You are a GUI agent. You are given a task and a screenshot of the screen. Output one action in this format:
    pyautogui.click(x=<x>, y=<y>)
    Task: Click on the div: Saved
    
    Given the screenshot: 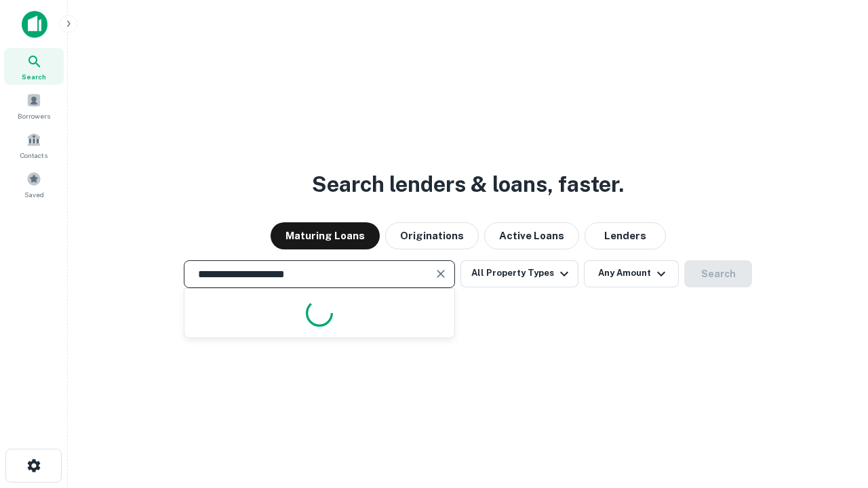 What is the action you would take?
    pyautogui.click(x=34, y=185)
    